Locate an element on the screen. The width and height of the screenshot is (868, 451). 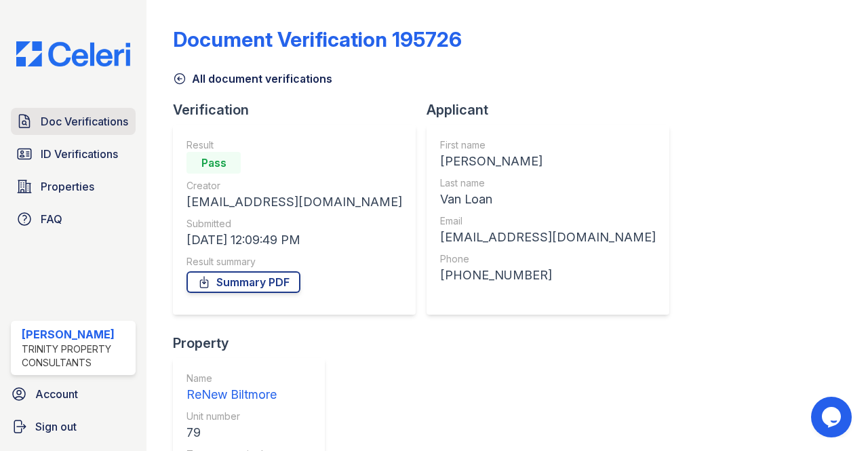
a: ID Verifications is located at coordinates (73, 154).